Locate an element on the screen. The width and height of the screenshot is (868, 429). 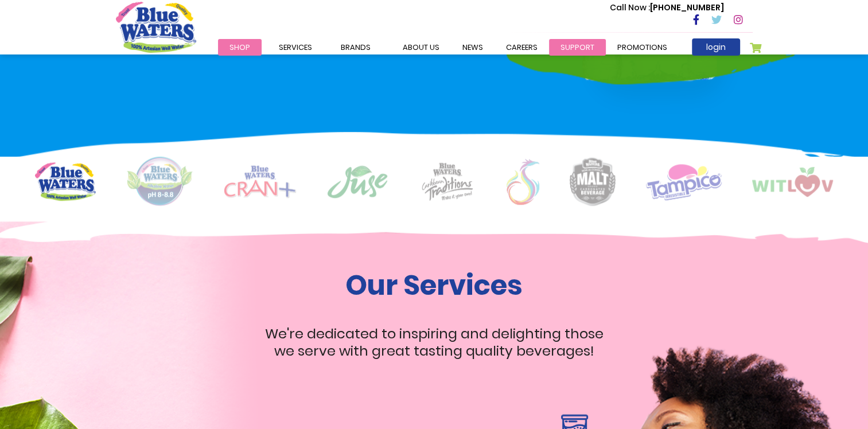
span: Shop is located at coordinates (240, 47).